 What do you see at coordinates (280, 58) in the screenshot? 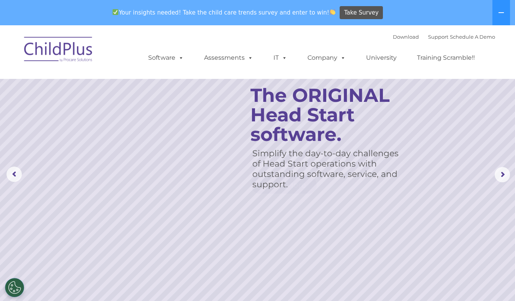
I see `a: IT` at bounding box center [280, 58].